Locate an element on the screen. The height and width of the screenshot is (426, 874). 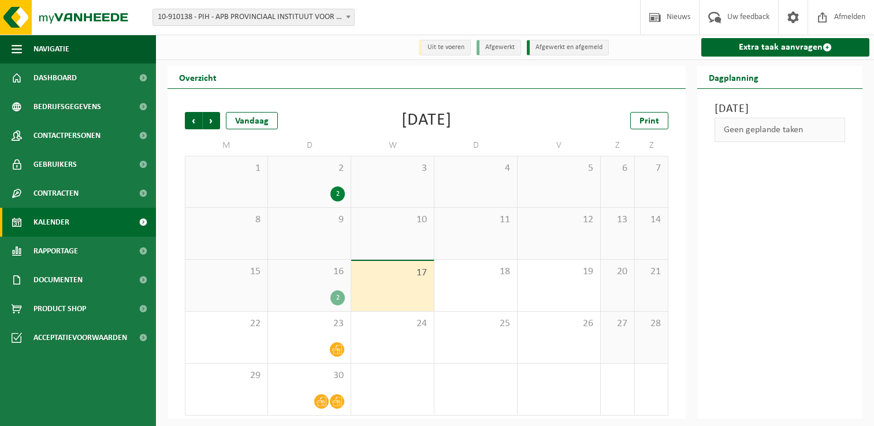
span: 4 is located at coordinates (476, 169).